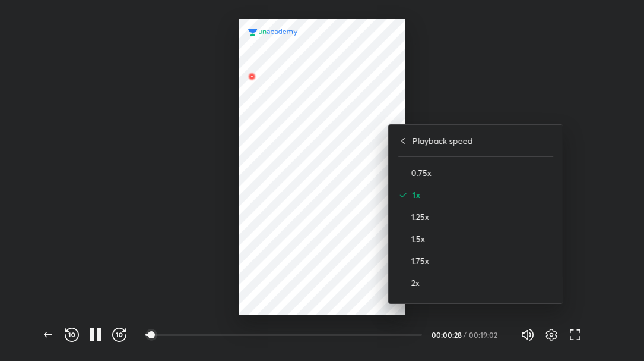 The width and height of the screenshot is (644, 361). Describe the element at coordinates (482, 282) in the screenshot. I see `h4: 2x` at that location.